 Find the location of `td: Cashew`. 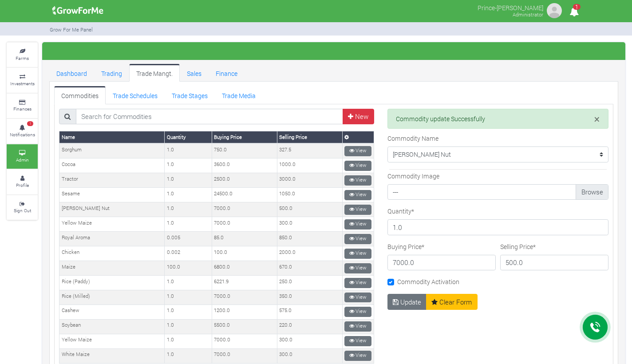

td: Cashew is located at coordinates (112, 312).